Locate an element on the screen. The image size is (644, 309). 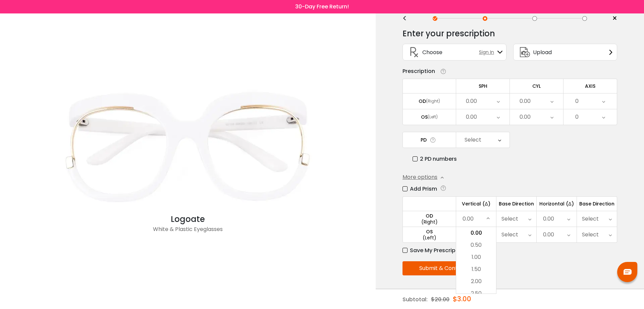
button: Submit & Continue is located at coordinates (444, 269).